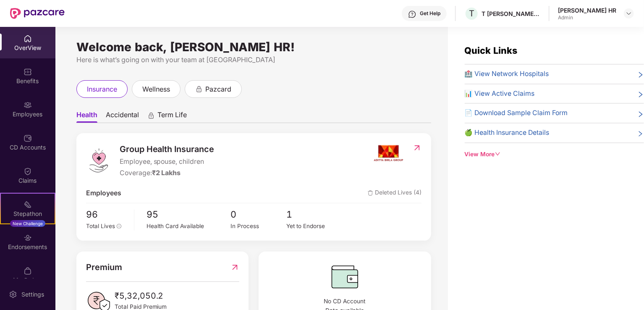  What do you see at coordinates (430, 14) in the screenshot?
I see `div: Get Help` at bounding box center [430, 14].